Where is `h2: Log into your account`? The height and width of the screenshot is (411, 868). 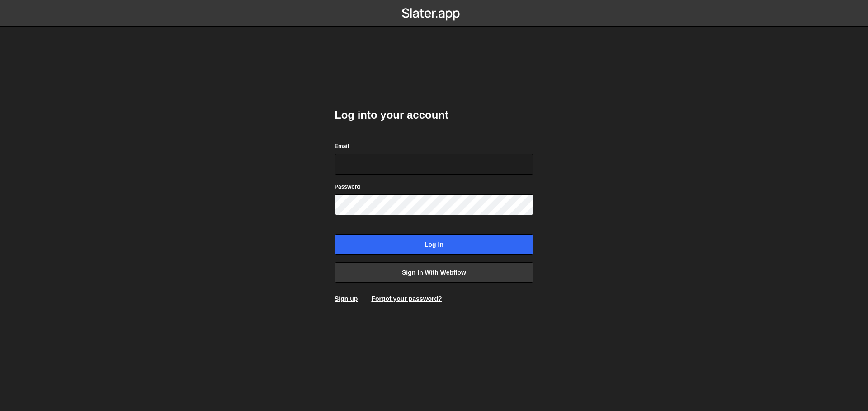 h2: Log into your account is located at coordinates (434, 115).